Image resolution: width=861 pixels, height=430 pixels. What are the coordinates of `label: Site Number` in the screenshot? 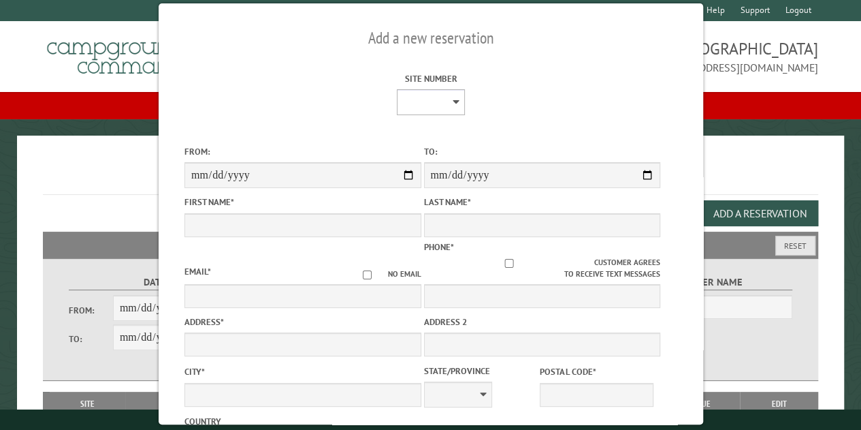 It's located at (431, 78).